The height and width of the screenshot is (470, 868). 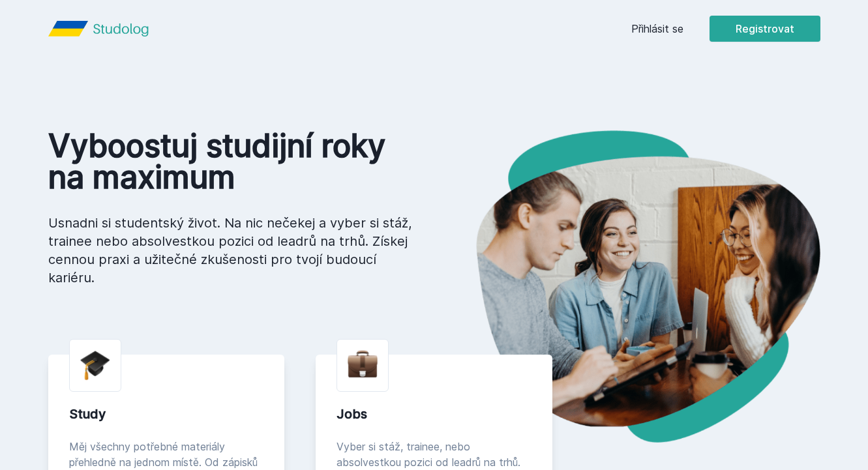 I want to click on p: Usnadni si studentský život. Na nic nečekej a vyber si stáž, trainee nebo absolvestkou pozici od ..., so click(x=231, y=250).